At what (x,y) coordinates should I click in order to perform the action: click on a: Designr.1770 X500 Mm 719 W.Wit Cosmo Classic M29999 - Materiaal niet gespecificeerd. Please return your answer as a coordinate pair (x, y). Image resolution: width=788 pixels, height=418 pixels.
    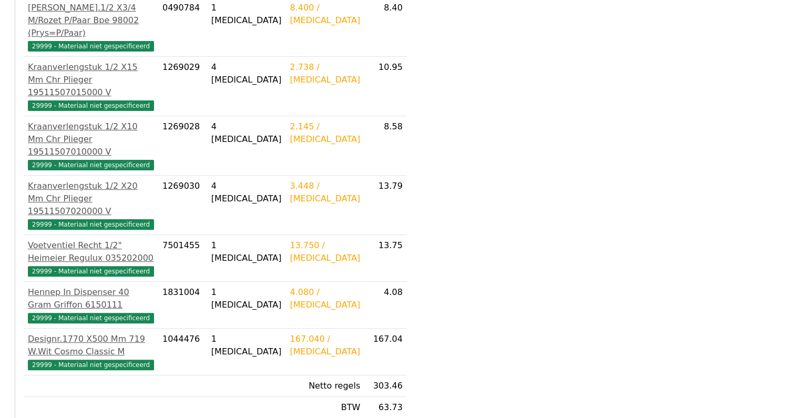
    Looking at the image, I should click on (91, 352).